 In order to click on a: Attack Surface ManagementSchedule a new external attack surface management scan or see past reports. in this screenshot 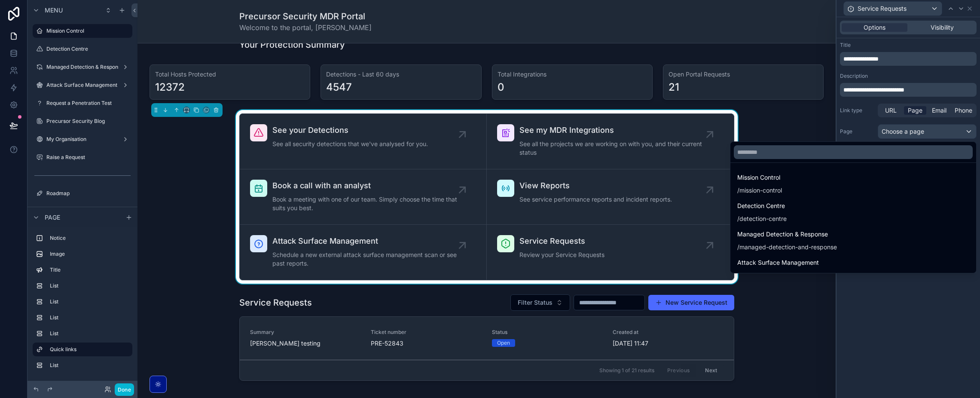, I will do `click(363, 252)`.